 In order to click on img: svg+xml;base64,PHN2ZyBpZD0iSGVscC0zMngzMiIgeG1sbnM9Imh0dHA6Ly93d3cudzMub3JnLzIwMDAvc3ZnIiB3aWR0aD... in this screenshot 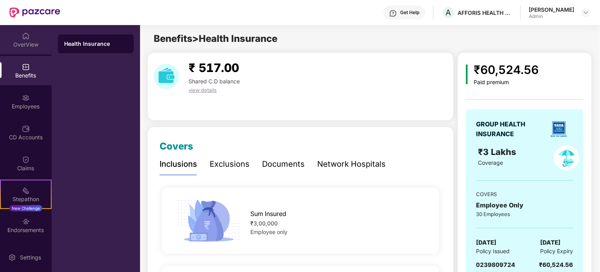, I will do `click(393, 13)`.